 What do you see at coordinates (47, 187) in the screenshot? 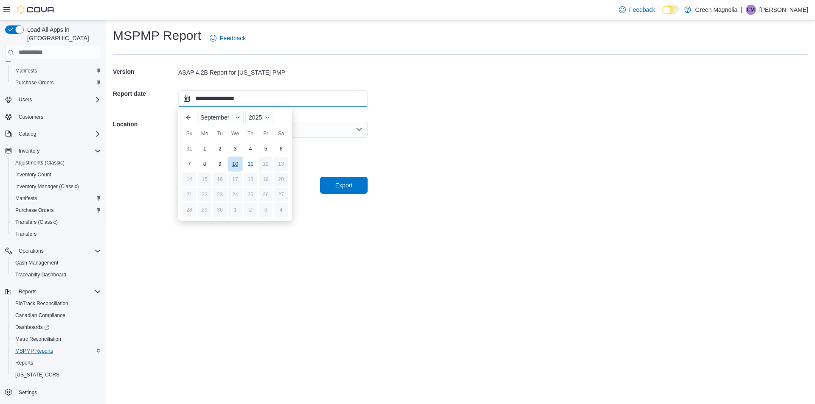
I see `a: Inventory Manager (Classic)` at bounding box center [47, 187].